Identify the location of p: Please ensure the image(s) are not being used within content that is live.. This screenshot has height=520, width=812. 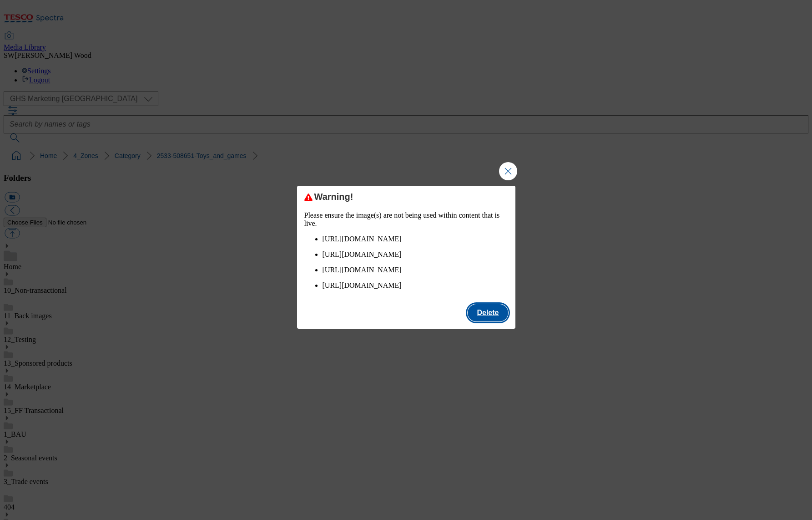
(406, 220).